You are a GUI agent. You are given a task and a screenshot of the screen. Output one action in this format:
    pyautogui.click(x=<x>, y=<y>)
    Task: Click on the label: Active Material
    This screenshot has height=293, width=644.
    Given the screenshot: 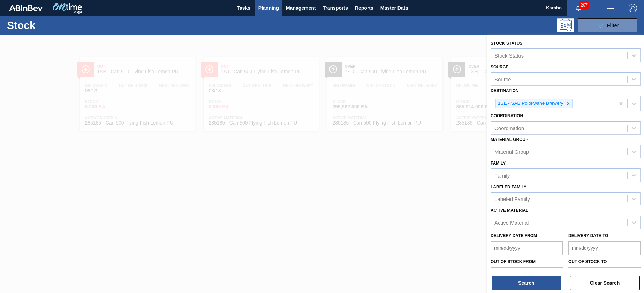 What is the action you would take?
    pyautogui.click(x=510, y=211)
    